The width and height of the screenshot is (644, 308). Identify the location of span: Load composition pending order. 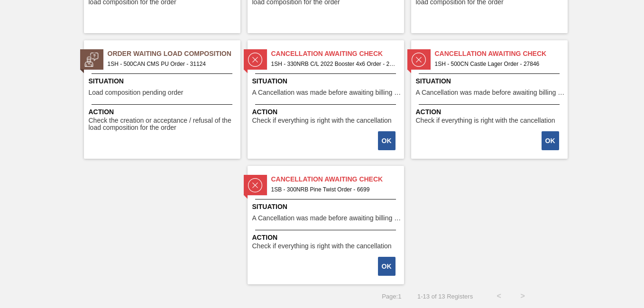
(136, 92).